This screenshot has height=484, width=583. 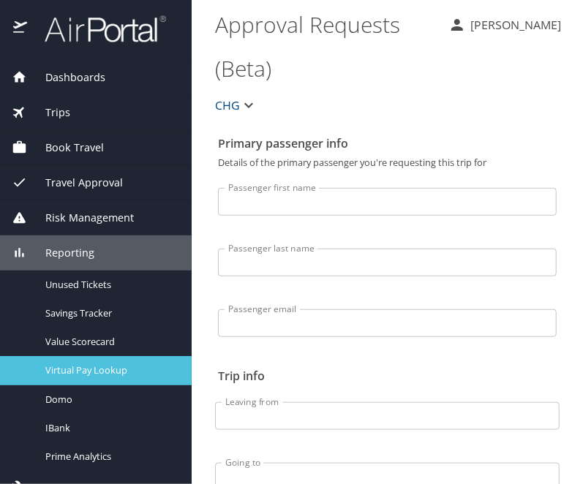 What do you see at coordinates (326, 46) in the screenshot?
I see `h1: Approval Requests (Beta)` at bounding box center [326, 46].